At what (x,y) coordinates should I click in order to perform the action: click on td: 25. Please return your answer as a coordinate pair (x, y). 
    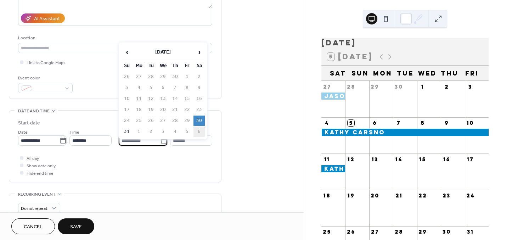
    Looking at the image, I should click on (139, 120).